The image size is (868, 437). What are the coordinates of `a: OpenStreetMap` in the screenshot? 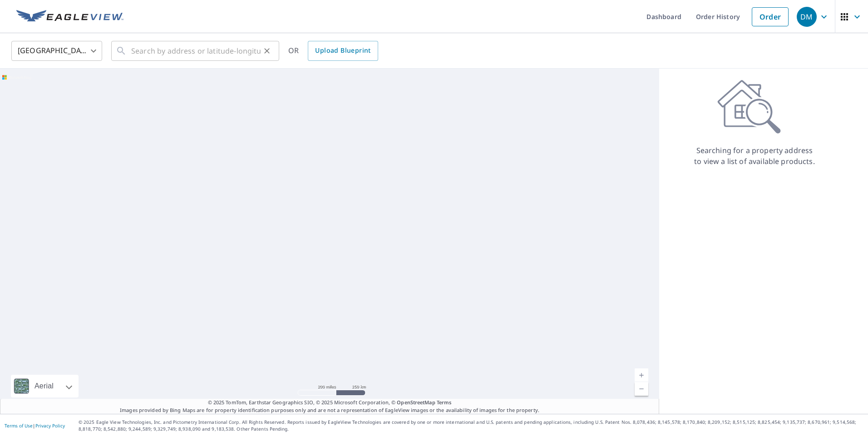 It's located at (416, 402).